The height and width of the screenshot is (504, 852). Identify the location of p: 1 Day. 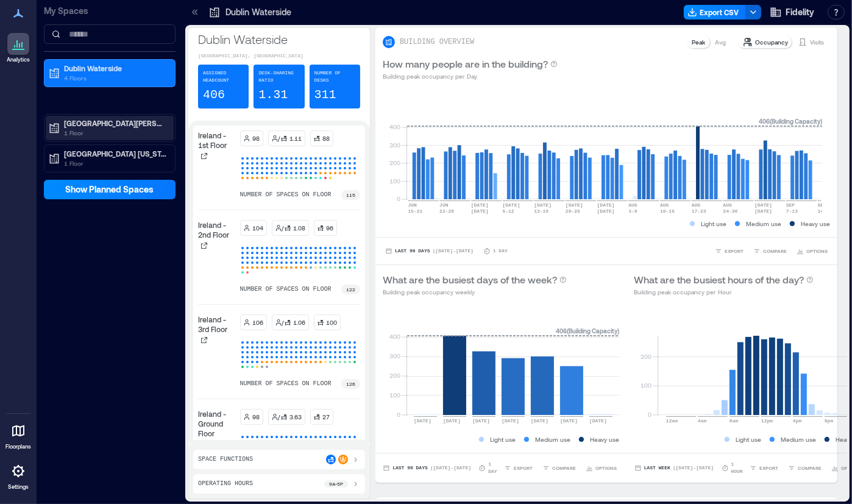
(501, 252).